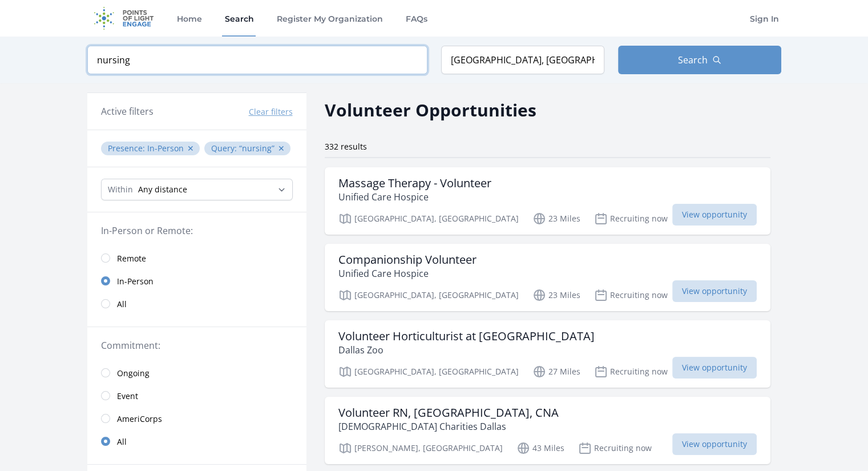 This screenshot has width=868, height=471. What do you see at coordinates (197, 346) in the screenshot?
I see `legend: Commitment:` at bounding box center [197, 346].